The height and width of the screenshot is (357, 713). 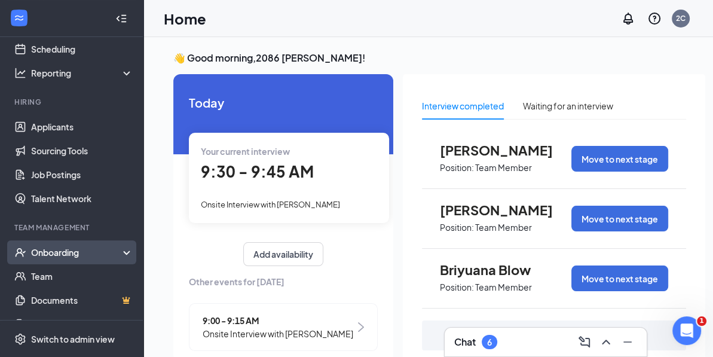 What do you see at coordinates (654, 19) in the screenshot?
I see `svg: QuestionInfo` at bounding box center [654, 19].